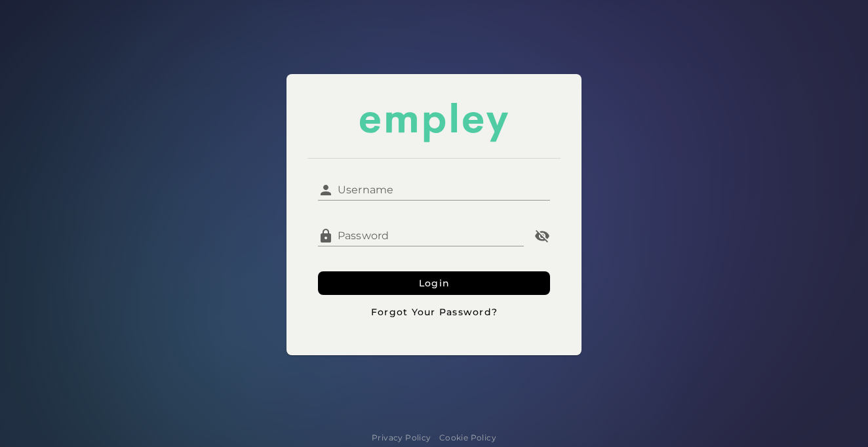 Image resolution: width=868 pixels, height=447 pixels. Describe the element at coordinates (467, 438) in the screenshot. I see `a: Cookie Policy` at that location.